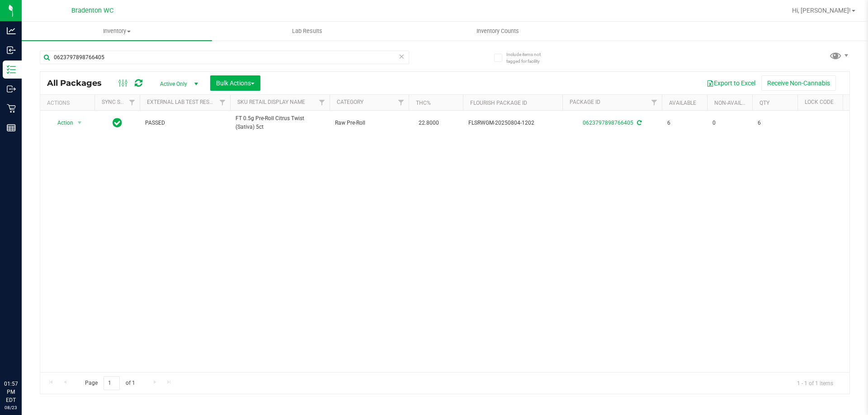 The image size is (868, 415). I want to click on span: FLSRWGM-20250804-1202, so click(512, 123).